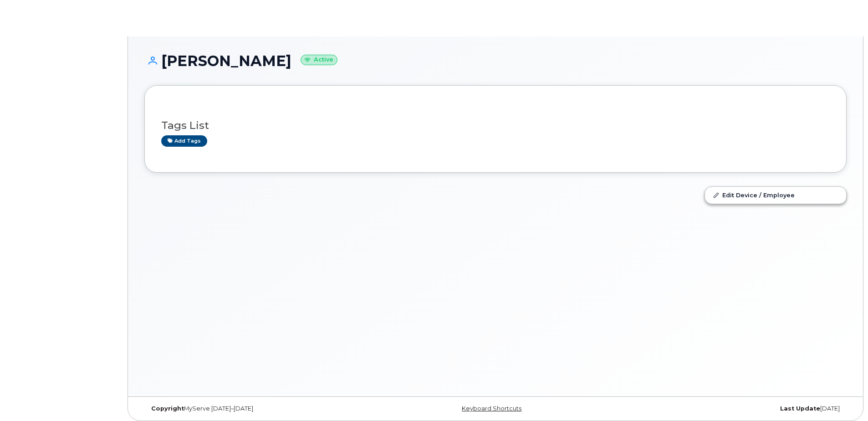 This screenshot has width=868, height=421. I want to click on small: Active, so click(319, 60).